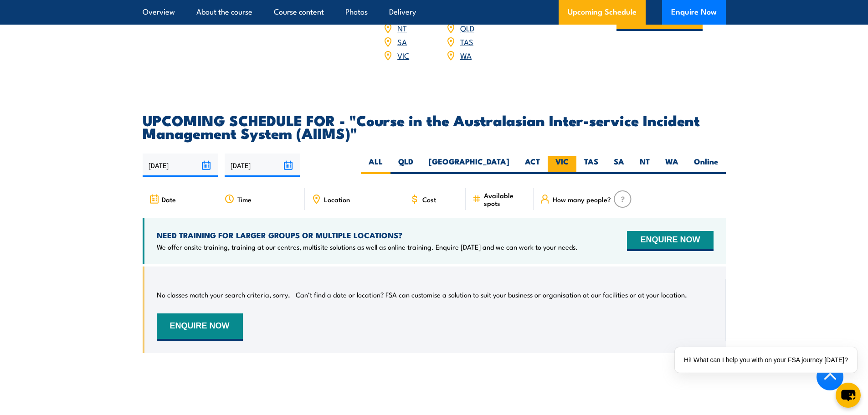 This screenshot has height=415, width=868. Describe the element at coordinates (491, 295) in the screenshot. I see `p: Can’t find a date or location? FSA can customise a solution to suit your business or organisation...` at that location.